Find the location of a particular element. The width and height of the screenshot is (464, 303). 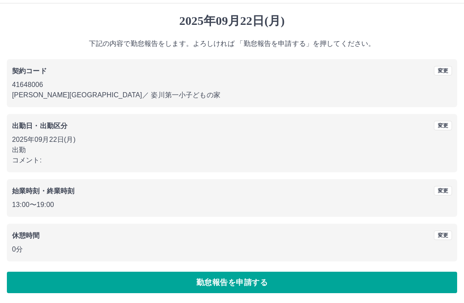

p: 0分 is located at coordinates (232, 250).